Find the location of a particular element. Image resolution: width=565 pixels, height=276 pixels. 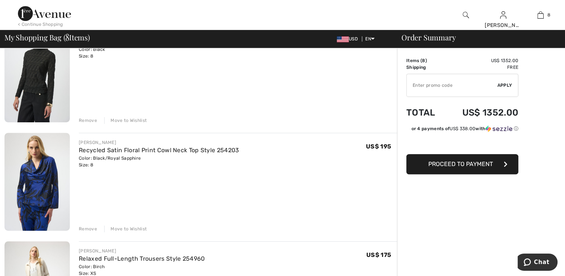

span: US$ 338.00 is located at coordinates (463, 129).